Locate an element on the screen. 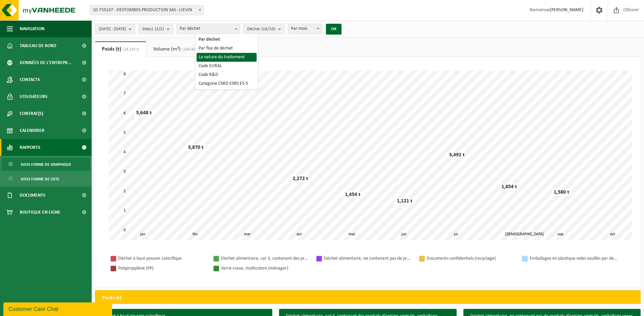 The height and width of the screenshot is (316, 644). button: Site(s)(2/2) is located at coordinates (156, 29).